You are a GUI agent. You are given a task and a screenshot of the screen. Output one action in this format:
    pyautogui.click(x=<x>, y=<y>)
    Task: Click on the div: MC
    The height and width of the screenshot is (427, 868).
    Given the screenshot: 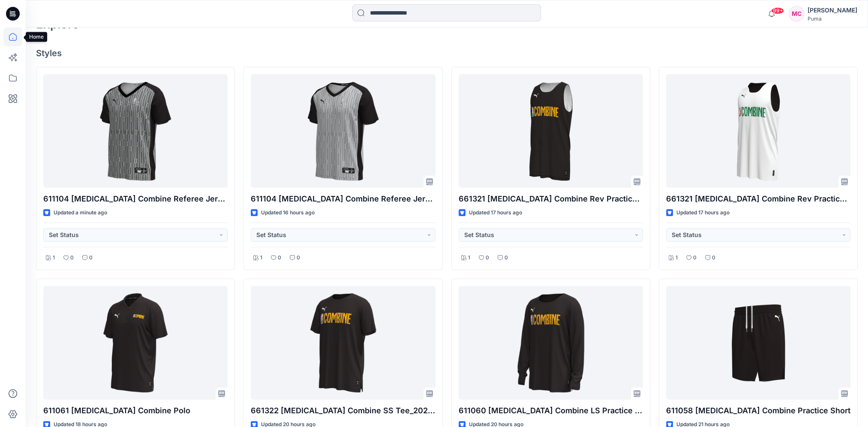 What is the action you would take?
    pyautogui.click(x=797, y=14)
    